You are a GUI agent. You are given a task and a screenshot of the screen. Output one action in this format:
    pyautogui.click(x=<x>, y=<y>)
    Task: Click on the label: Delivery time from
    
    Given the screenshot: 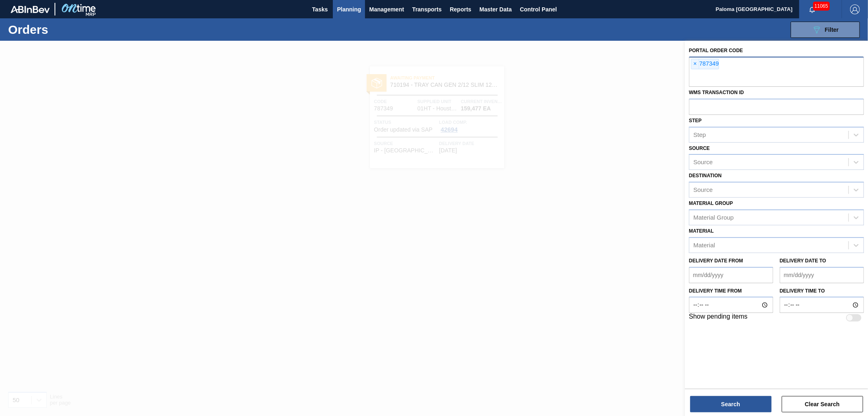 What is the action you would take?
    pyautogui.click(x=731, y=290)
    